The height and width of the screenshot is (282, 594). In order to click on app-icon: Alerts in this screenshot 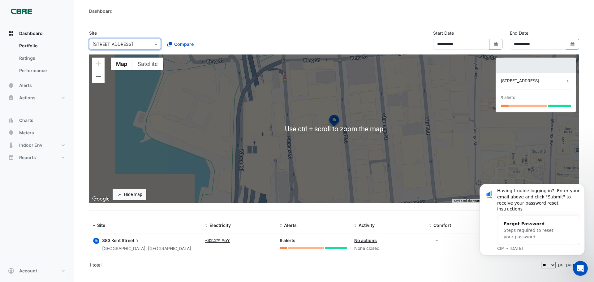, I will do `click(11, 85)`.